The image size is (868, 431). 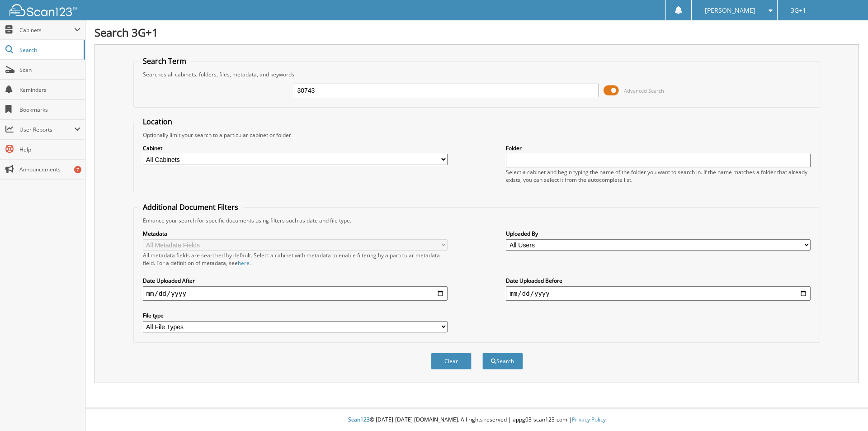 I want to click on div: Select a cabinet and begin typing the name of the folder you want to search in. If the name match..., so click(x=658, y=176).